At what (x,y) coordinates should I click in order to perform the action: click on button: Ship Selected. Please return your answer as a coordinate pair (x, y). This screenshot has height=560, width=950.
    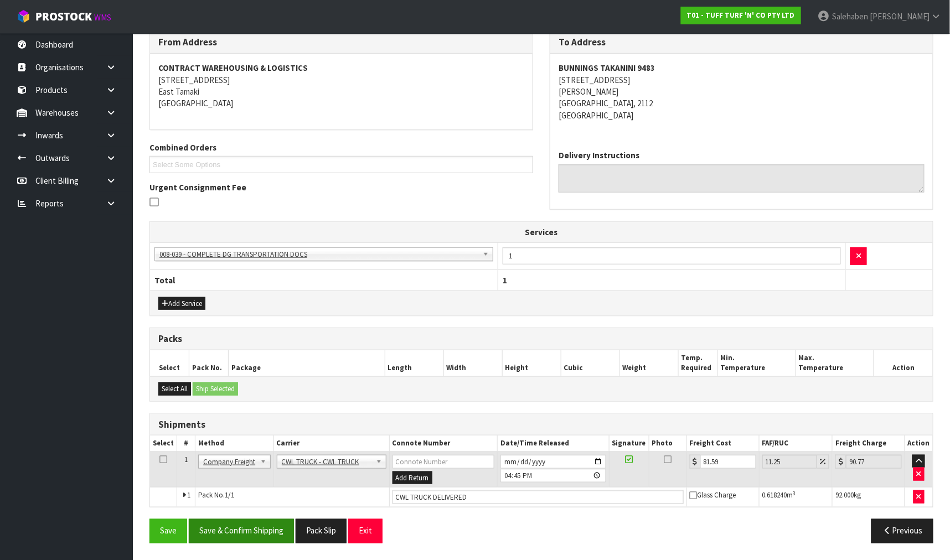
    Looking at the image, I should click on (216, 389).